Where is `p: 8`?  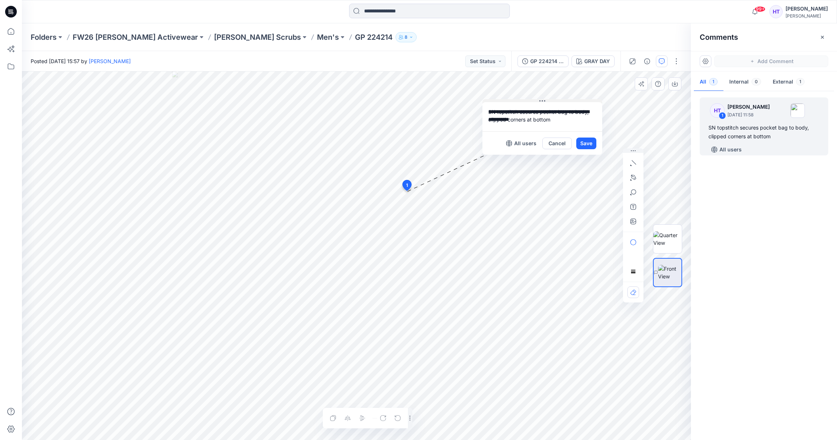 p: 8 is located at coordinates (406, 37).